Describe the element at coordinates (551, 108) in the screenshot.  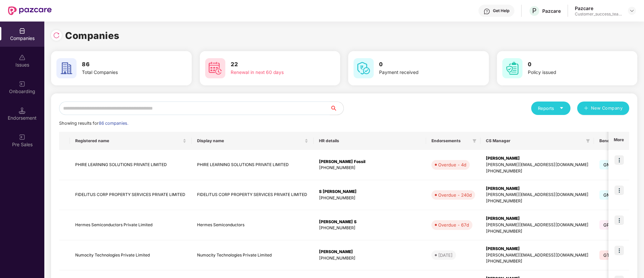
I see `div: Reports` at that location.